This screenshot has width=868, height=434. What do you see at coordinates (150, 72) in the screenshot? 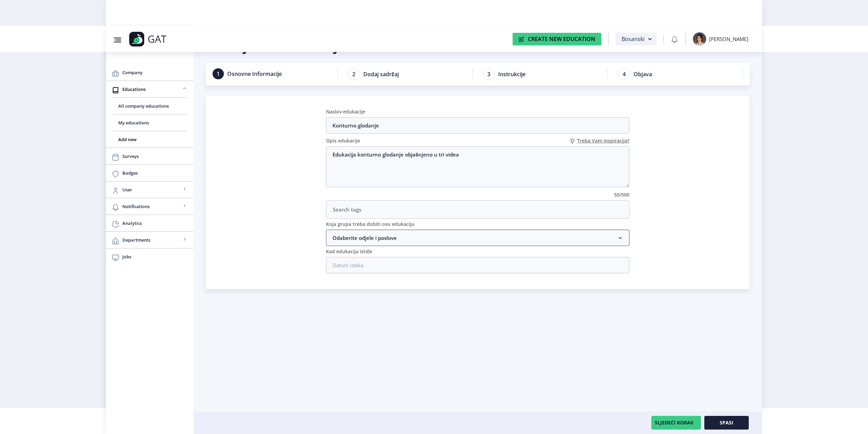
I see `a: Company` at bounding box center [150, 72].